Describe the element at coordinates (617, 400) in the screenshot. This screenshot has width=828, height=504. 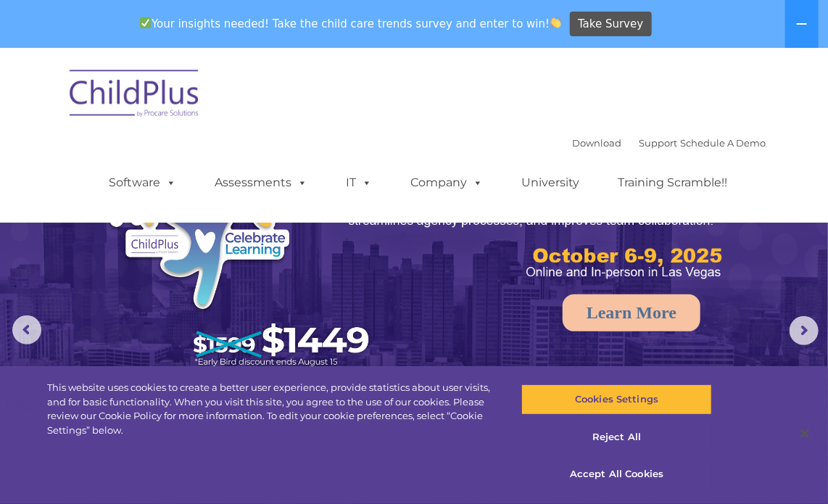
I see `button: Cookies Settings` at that location.